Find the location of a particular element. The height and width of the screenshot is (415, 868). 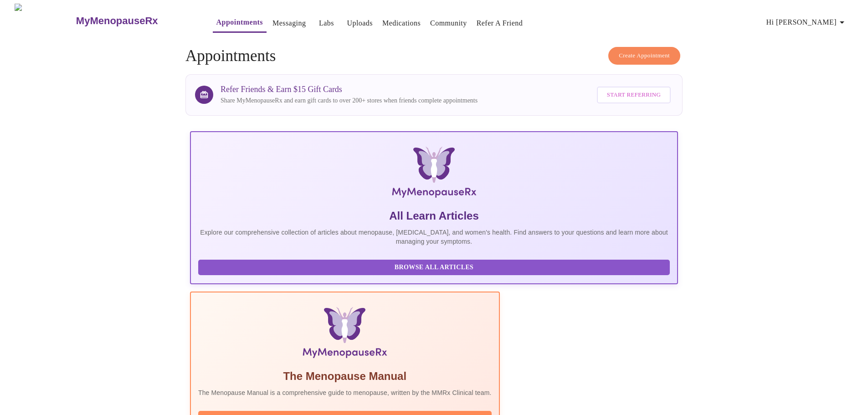

a: Labs is located at coordinates (326, 23).